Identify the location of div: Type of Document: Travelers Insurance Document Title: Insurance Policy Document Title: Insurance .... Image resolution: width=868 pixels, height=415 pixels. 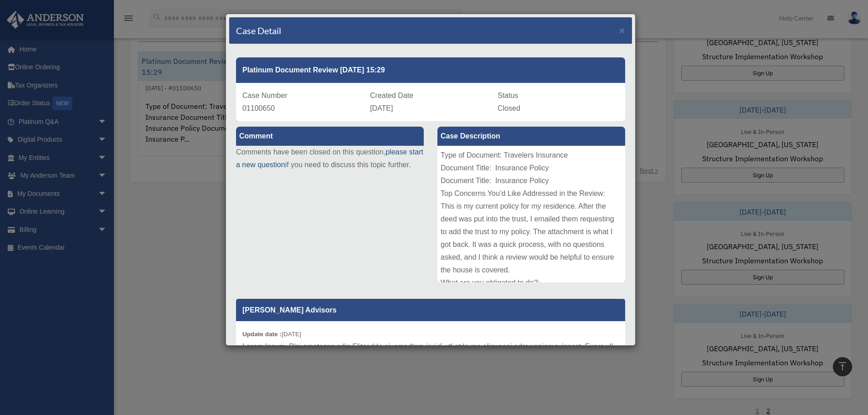
(531, 214).